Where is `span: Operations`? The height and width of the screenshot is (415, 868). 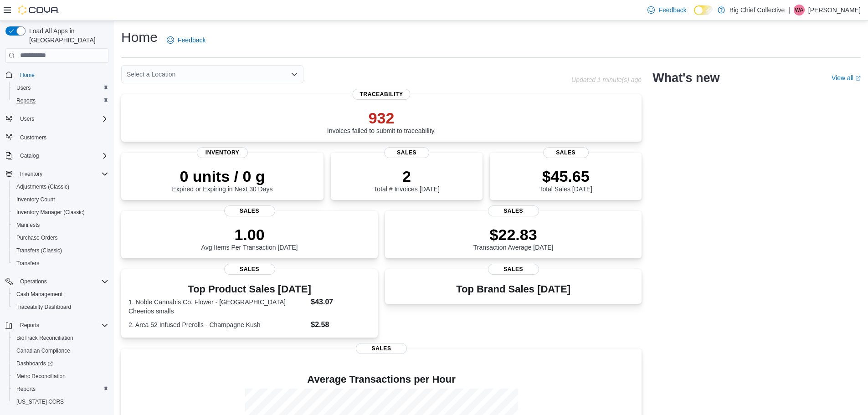 span: Operations is located at coordinates (33, 281).